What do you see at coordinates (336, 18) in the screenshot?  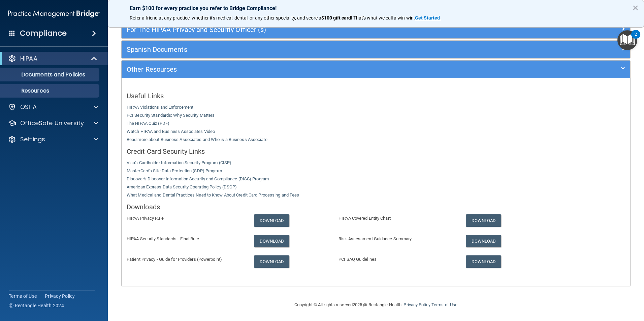 I see `strong: $100 gift card` at bounding box center [336, 18].